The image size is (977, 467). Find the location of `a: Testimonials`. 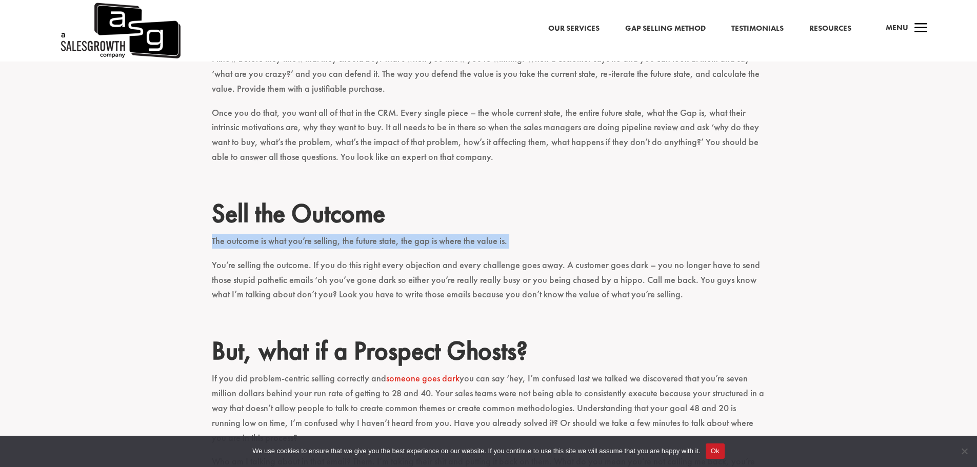

a: Testimonials is located at coordinates (758, 29).